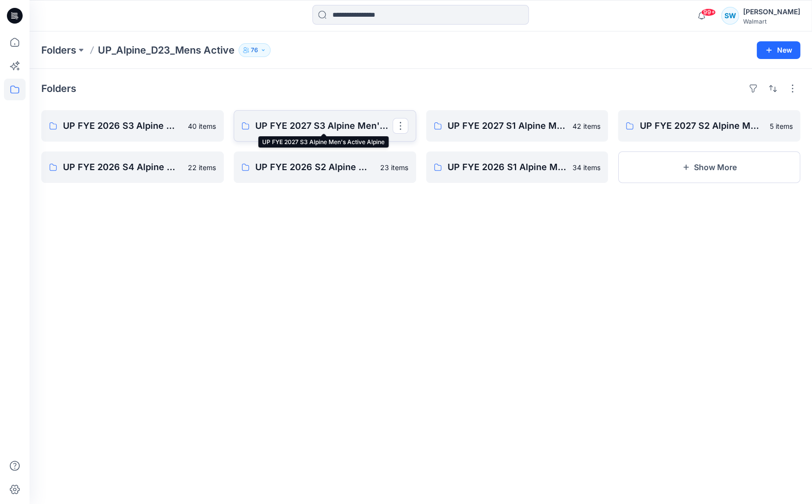 The image size is (812, 504). Describe the element at coordinates (58, 50) in the screenshot. I see `a: Folders` at that location.